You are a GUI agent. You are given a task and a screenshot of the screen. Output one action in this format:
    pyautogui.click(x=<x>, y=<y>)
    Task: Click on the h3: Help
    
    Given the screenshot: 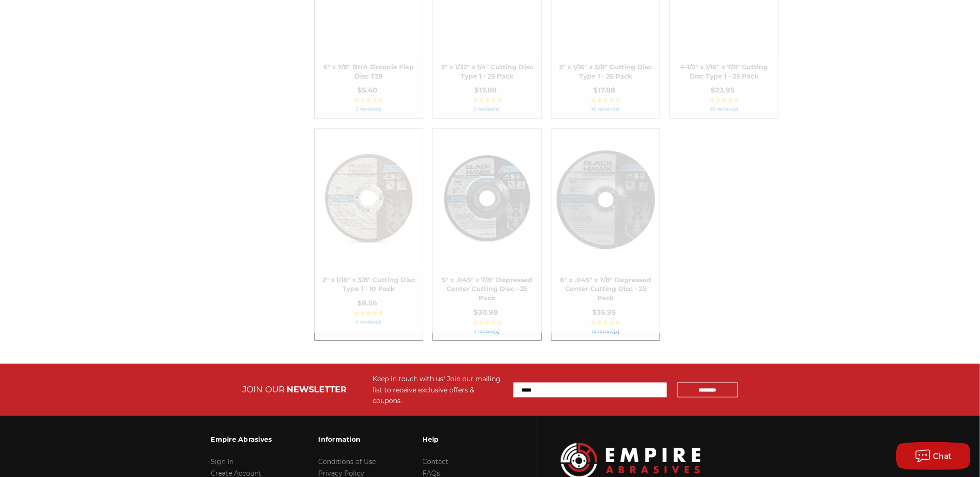 What is the action you would take?
    pyautogui.click(x=454, y=440)
    